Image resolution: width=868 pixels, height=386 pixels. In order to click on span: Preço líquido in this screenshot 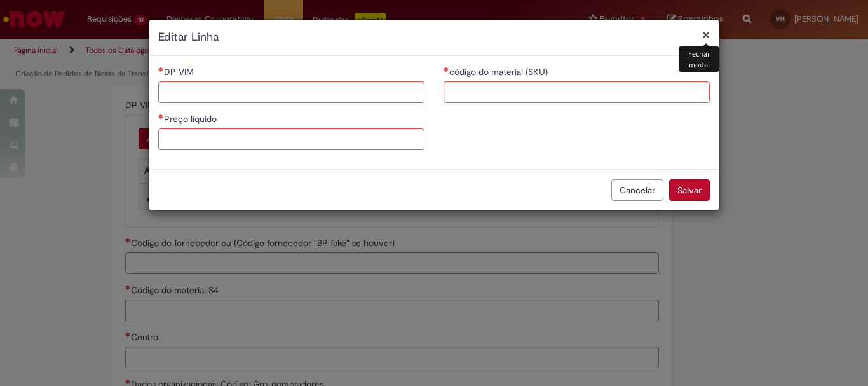, I will do `click(191, 119)`.